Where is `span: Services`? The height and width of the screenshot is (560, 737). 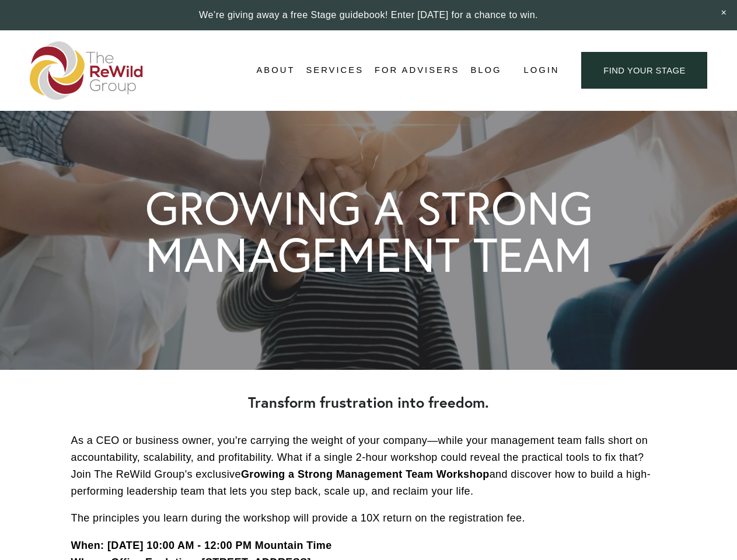 span: Services is located at coordinates (334, 70).